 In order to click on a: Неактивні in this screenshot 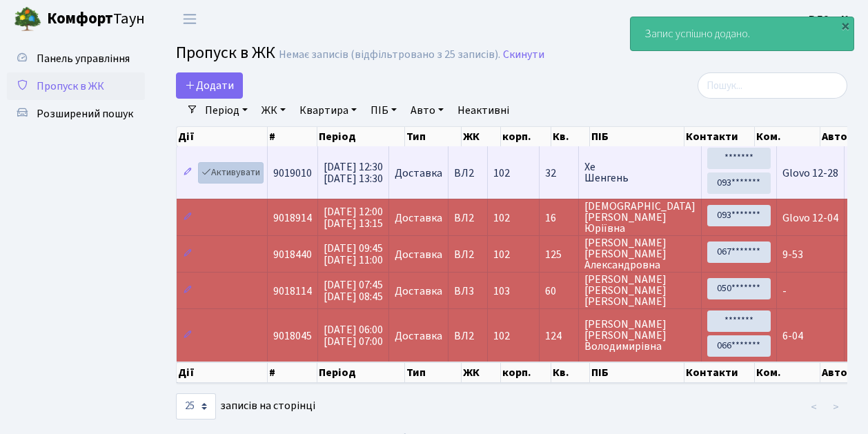, I will do `click(483, 111)`.